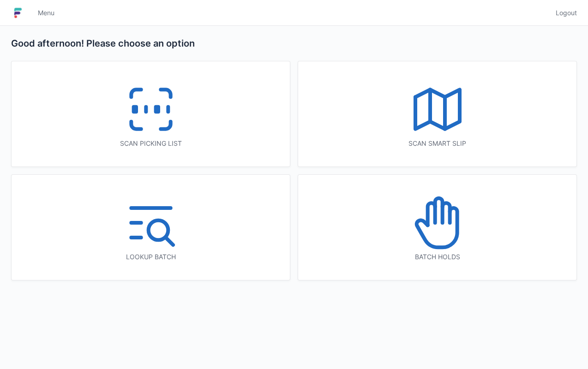  I want to click on a: Lookup batch, so click(151, 227).